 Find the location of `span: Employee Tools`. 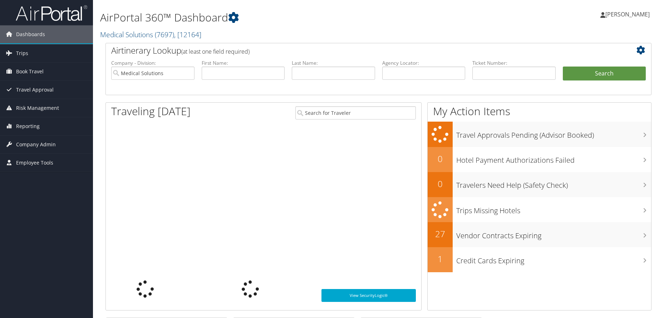

span: Employee Tools is located at coordinates (35, 163).